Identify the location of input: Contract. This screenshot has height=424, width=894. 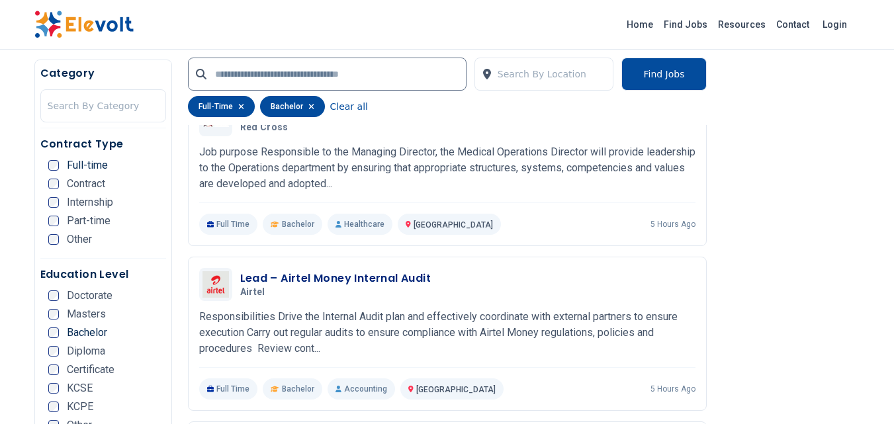
(54, 184).